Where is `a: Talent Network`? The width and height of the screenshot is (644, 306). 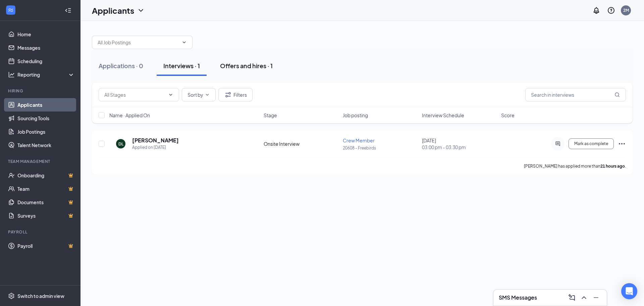 a: Talent Network is located at coordinates (46, 145).